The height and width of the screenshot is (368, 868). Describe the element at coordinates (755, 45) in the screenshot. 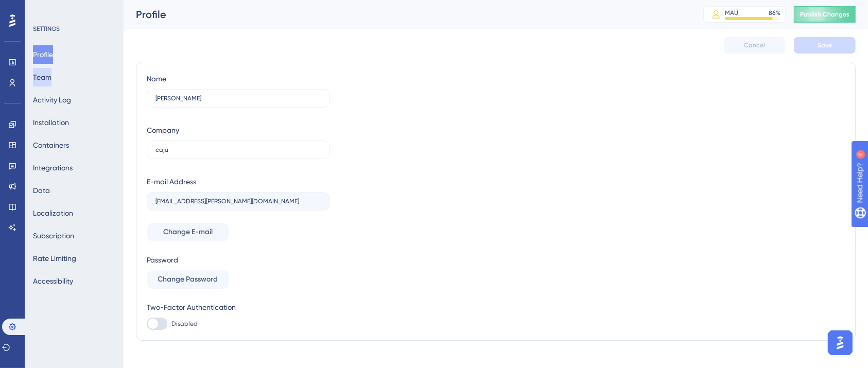

I see `button: Cancel` at that location.